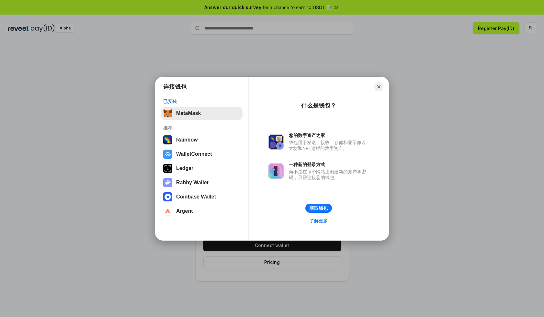 The image size is (544, 317). What do you see at coordinates (202, 154) in the screenshot?
I see `button: WalletConnect` at bounding box center [202, 154].